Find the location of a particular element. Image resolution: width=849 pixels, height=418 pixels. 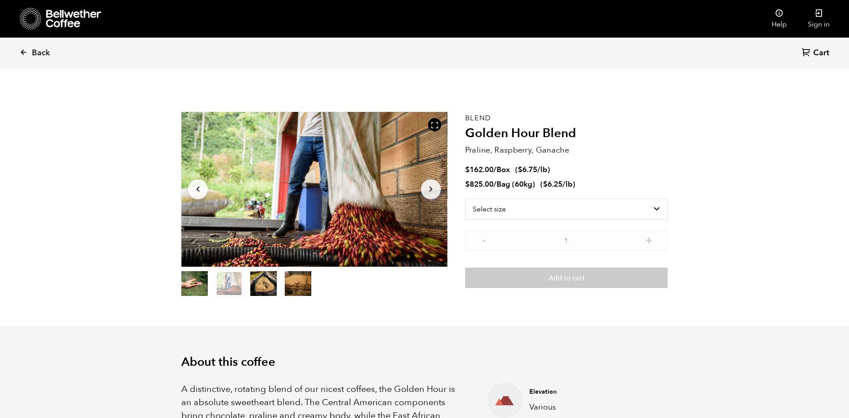

span: Back is located at coordinates (41, 53).